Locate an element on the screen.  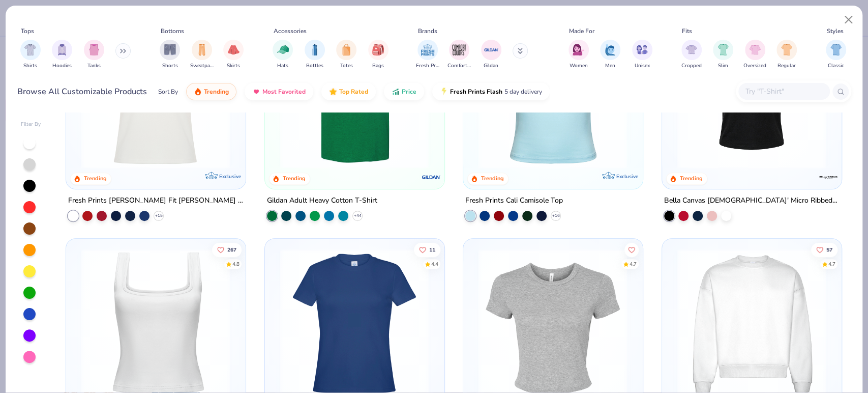
div: filter for Hoodies is located at coordinates (62, 54).